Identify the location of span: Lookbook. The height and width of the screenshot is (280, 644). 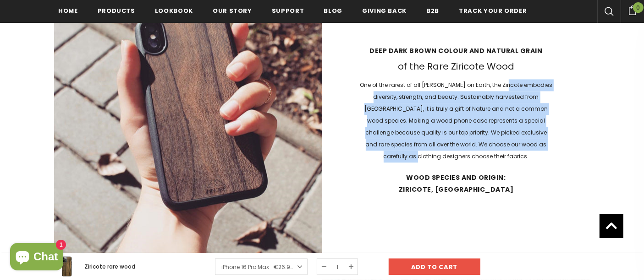
(174, 10).